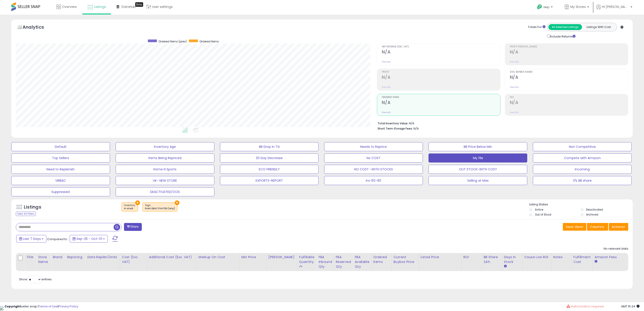  Describe the element at coordinates (61, 181) in the screenshot. I see `button: VIRBAC` at that location.